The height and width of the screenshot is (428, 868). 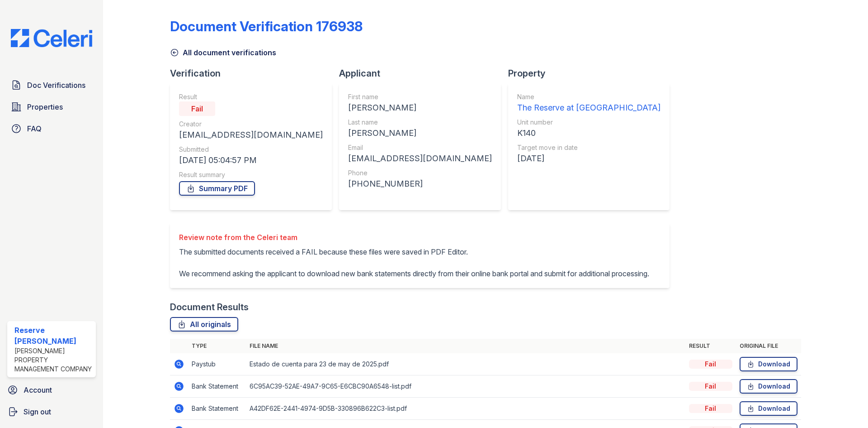 What do you see at coordinates (251, 175) in the screenshot?
I see `div: Result summary` at bounding box center [251, 175].